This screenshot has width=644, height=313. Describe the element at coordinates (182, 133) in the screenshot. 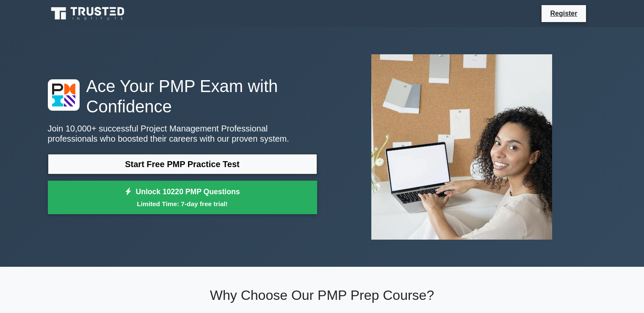

I see `p: Join 10,000+ successful Project Management Professional professionals who boosted their careers w...` at that location.